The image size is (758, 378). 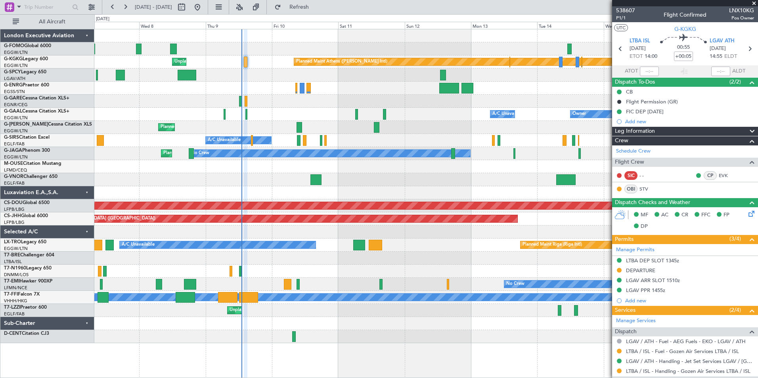 I want to click on span: Permits, so click(x=624, y=239).